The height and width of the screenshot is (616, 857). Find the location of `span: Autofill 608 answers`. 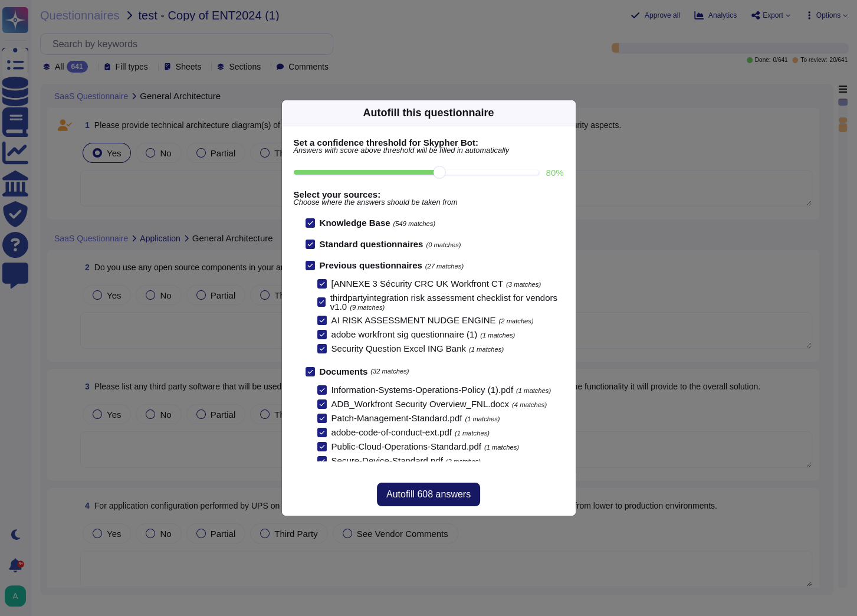

span: Autofill 608 answers is located at coordinates (428, 494).